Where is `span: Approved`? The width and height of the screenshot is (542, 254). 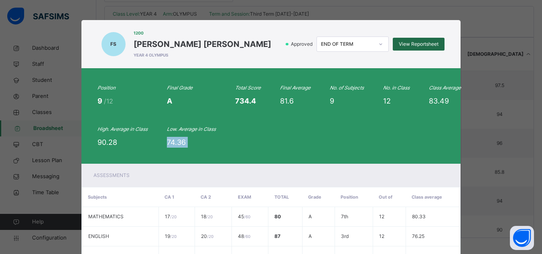
span: Approved is located at coordinates (303, 44).